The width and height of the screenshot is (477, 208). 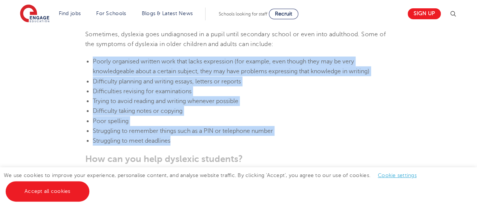 I want to click on span: Poorly organised written work that lacks expression (for example, even though they may be very kn..., so click(x=231, y=66).